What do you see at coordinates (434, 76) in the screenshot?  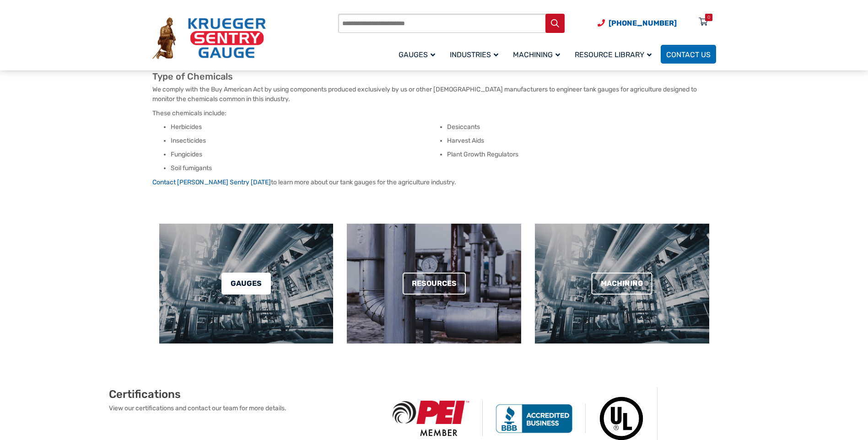 I see `h2: Type of Chemicals` at bounding box center [434, 76].